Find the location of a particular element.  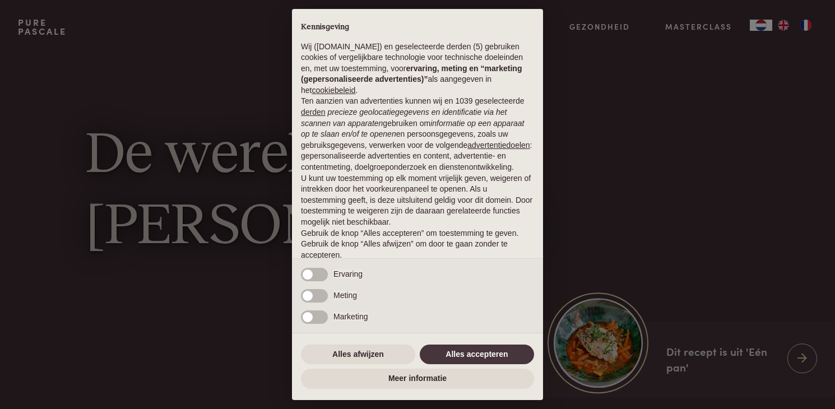

em: precieze geolocatiegegevens en identificatie via het scannen van apparaten is located at coordinates (403, 118).